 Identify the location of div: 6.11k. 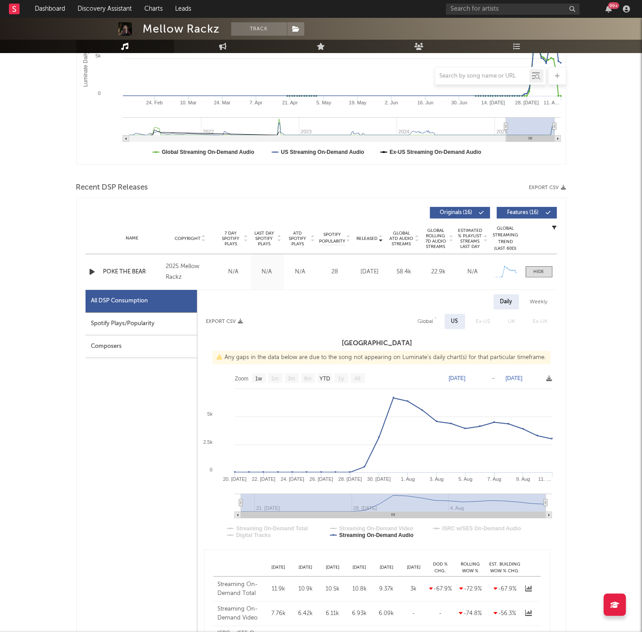
(332, 613).